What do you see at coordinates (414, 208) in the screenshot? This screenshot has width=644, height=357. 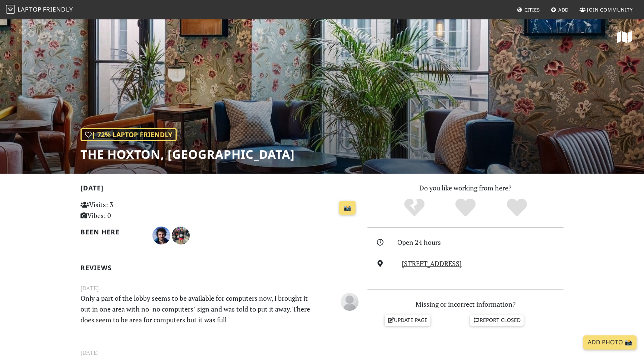 I see `div: No` at bounding box center [414, 208].